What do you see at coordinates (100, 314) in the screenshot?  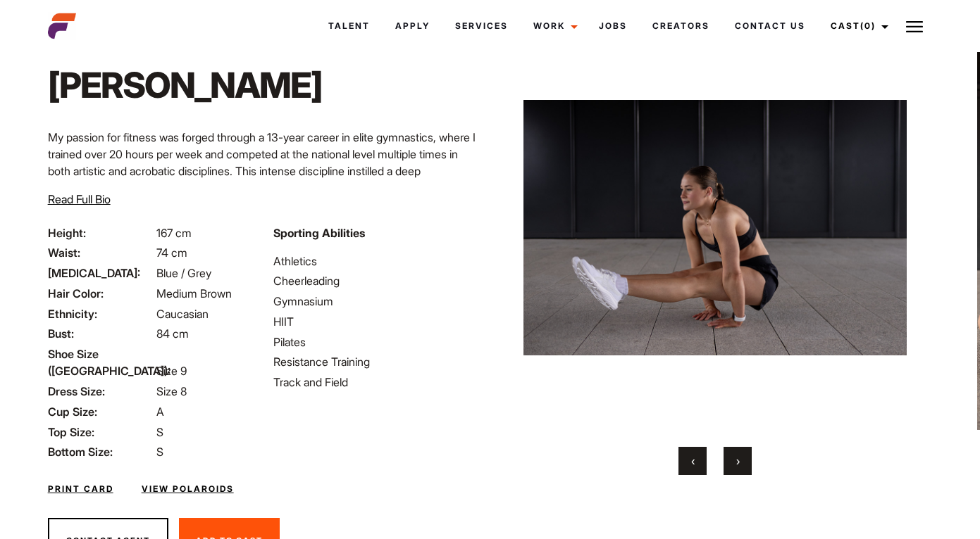 I see `span: Ethnicity:` at bounding box center [100, 314].